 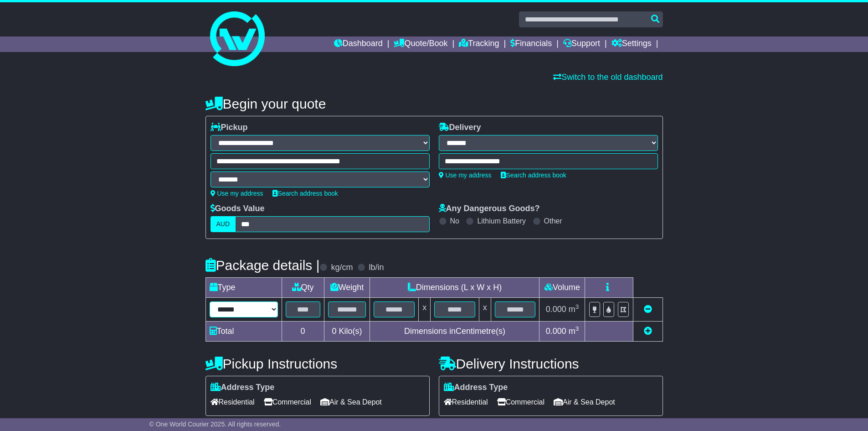 I want to click on td: Volume, so click(x=562, y=288).